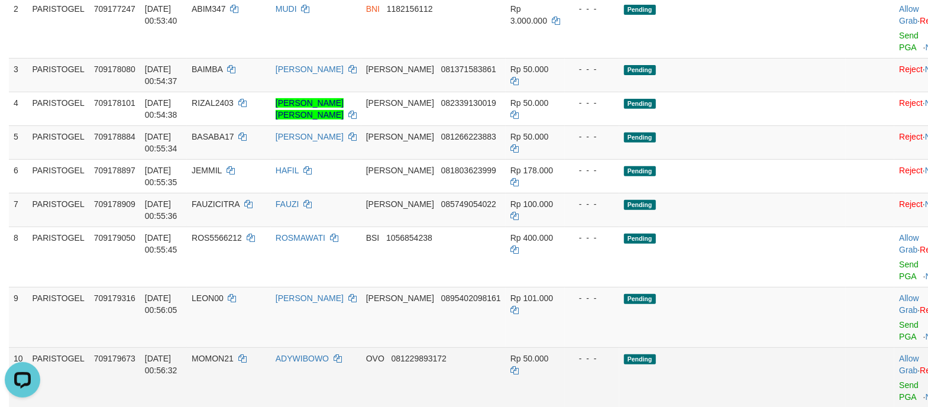 The width and height of the screenshot is (928, 407). I want to click on a: FAUZI, so click(287, 204).